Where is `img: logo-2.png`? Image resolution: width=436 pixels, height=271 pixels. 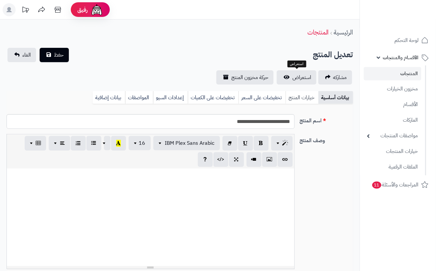
img: logo-2.png is located at coordinates (411, 25).